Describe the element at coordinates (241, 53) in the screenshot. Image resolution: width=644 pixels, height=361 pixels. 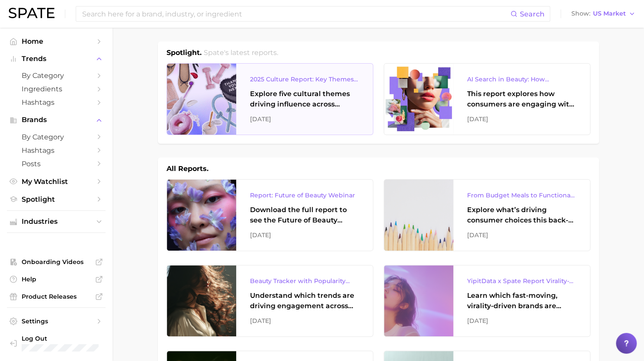
I see `h2: Spate's latest reports.` at that location.